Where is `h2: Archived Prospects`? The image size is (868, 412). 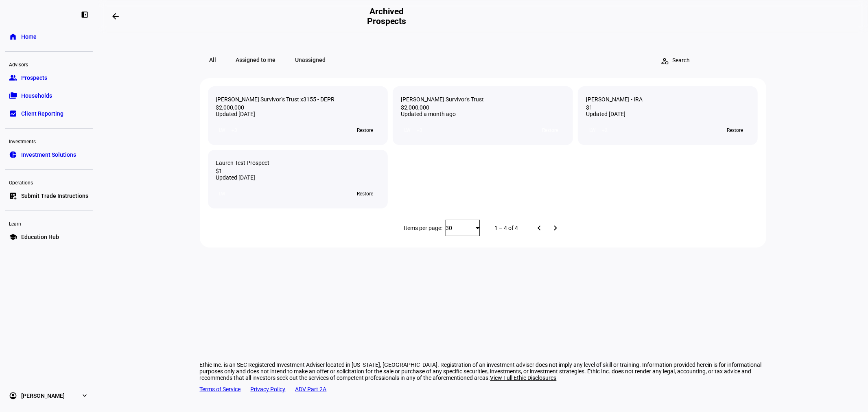 h2: Archived Prospects is located at coordinates (387, 16).